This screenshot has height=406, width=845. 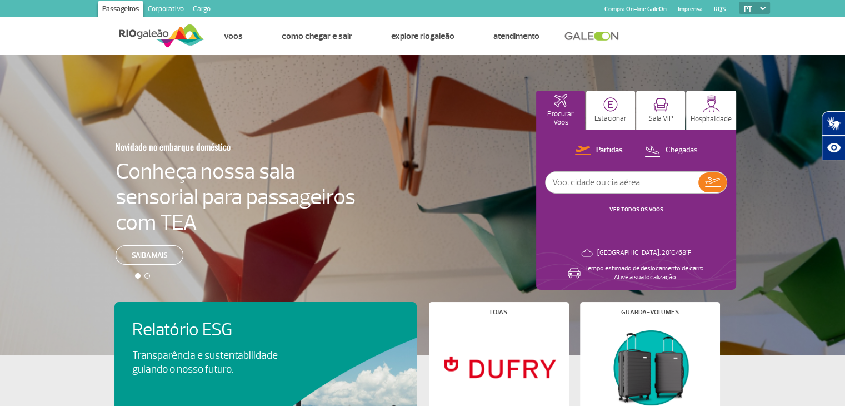 What do you see at coordinates (834, 148) in the screenshot?
I see `button: Abrir recursos assistivos.` at bounding box center [834, 148].